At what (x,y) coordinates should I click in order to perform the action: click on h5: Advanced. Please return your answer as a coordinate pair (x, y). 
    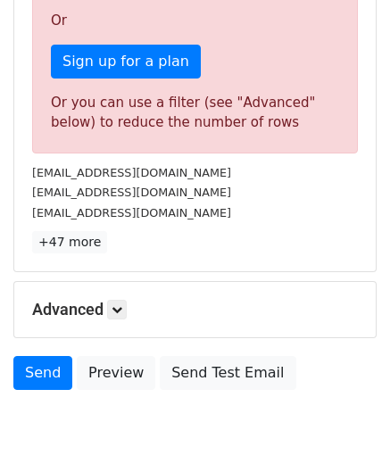
    Looking at the image, I should click on (195, 310).